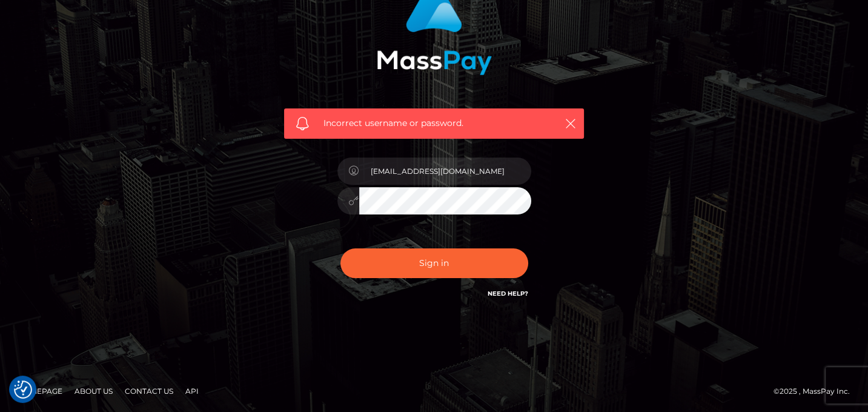 The height and width of the screenshot is (412, 868). I want to click on a: API, so click(192, 391).